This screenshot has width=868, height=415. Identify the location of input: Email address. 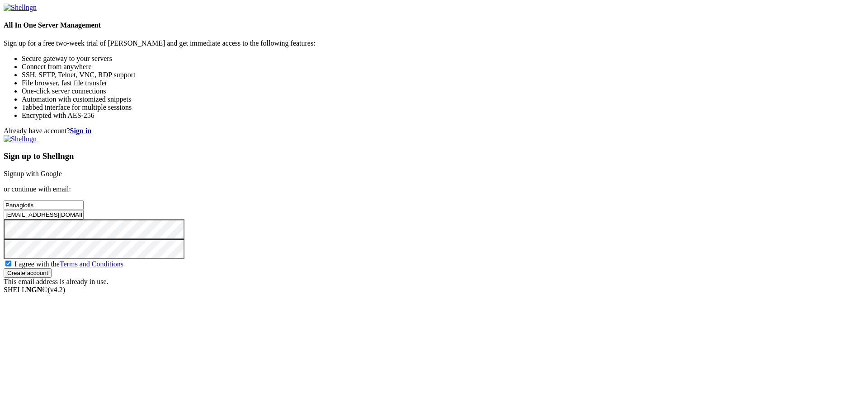
(43, 215).